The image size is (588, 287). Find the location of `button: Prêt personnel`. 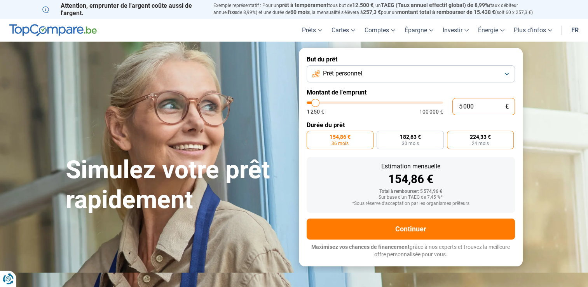

button: Prêt personnel is located at coordinates (411, 74).